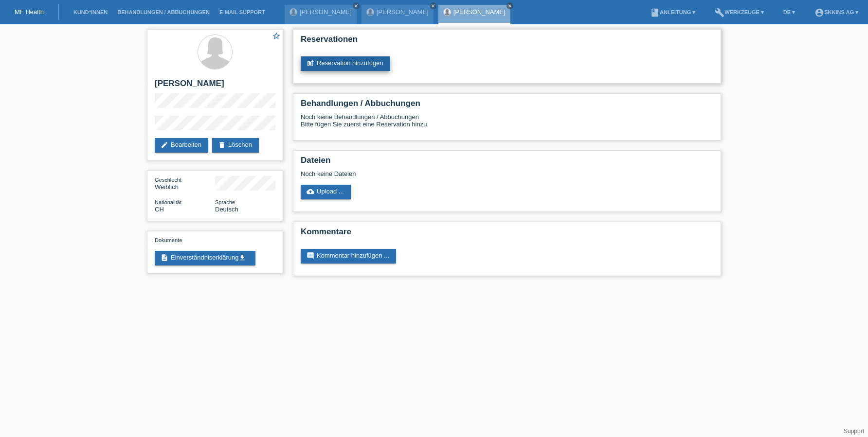  I want to click on a: cloud_uploadUpload ..., so click(325, 192).